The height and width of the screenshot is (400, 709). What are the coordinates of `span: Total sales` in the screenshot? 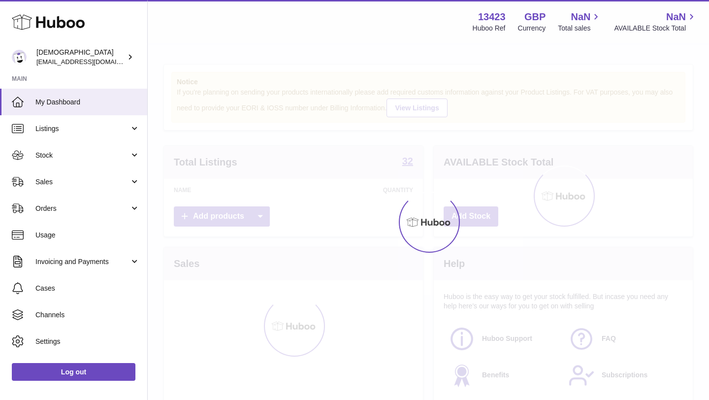 It's located at (579, 28).